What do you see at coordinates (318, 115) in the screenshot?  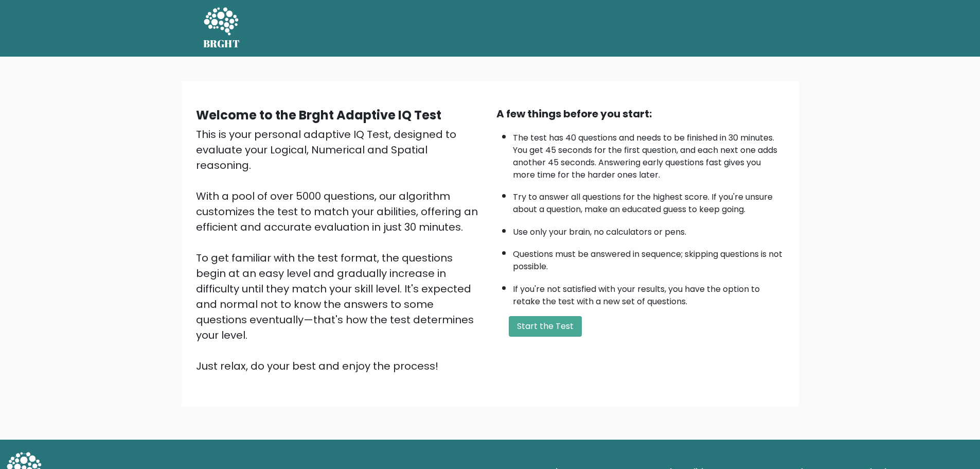 I see `b: Welcome to the Brght Adaptive IQ Test` at bounding box center [318, 115].